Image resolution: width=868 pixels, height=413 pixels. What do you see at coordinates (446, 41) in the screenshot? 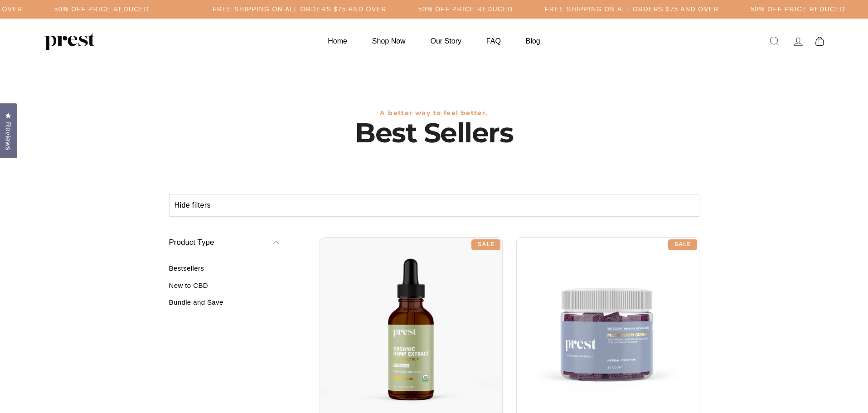
I see `a: Our Story` at bounding box center [446, 41].